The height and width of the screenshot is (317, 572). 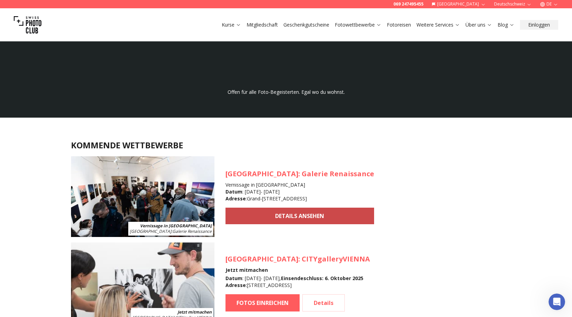 I want to click on h1: Osan, so click(x=40, y=6).